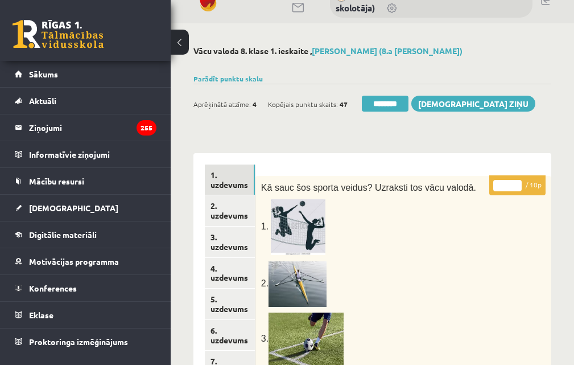 The width and height of the screenshot is (574, 365). What do you see at coordinates (85, 261) in the screenshot?
I see `a: Motivācijas programma` at bounding box center [85, 261].